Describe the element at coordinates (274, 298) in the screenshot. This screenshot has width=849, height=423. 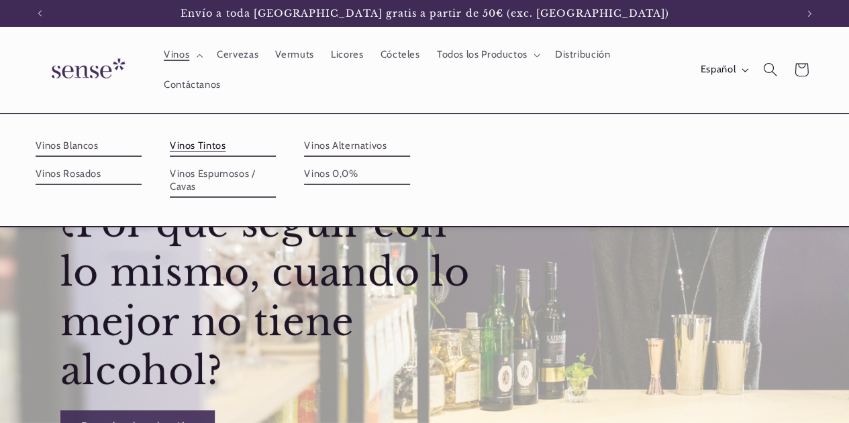
I see `h2: ¿Por qué seguir con lo mismo, cuando lo mejor no tiene alcohol?` at that location.